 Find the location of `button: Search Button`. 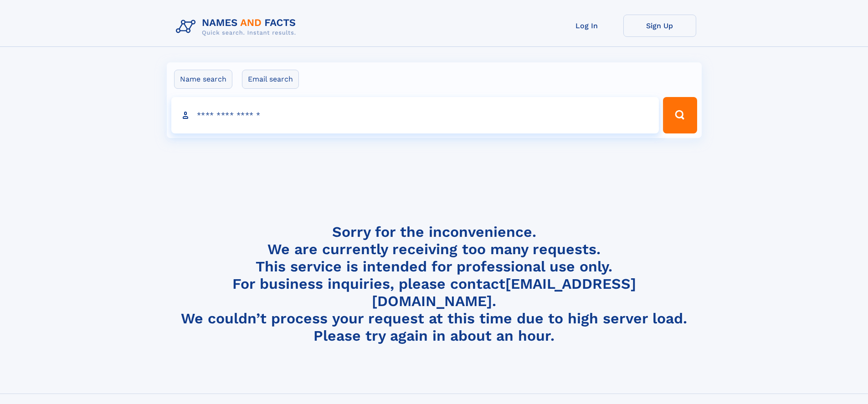

button: Search Button is located at coordinates (680, 115).